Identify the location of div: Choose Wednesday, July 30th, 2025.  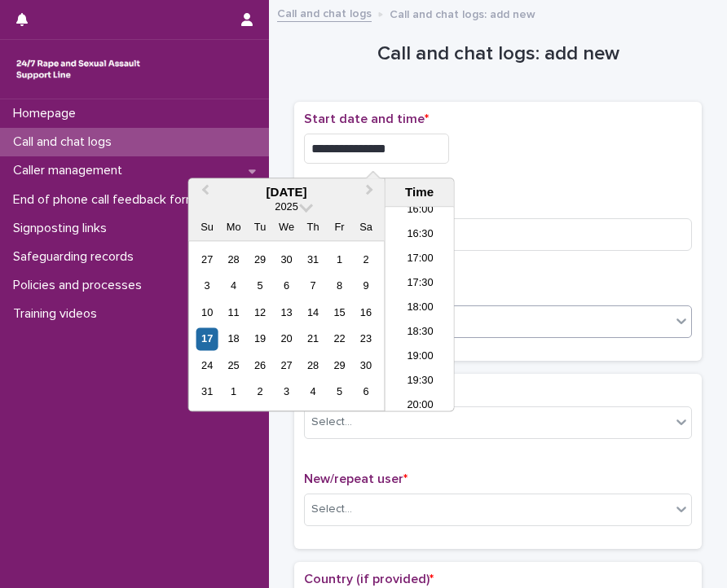
(286, 259).